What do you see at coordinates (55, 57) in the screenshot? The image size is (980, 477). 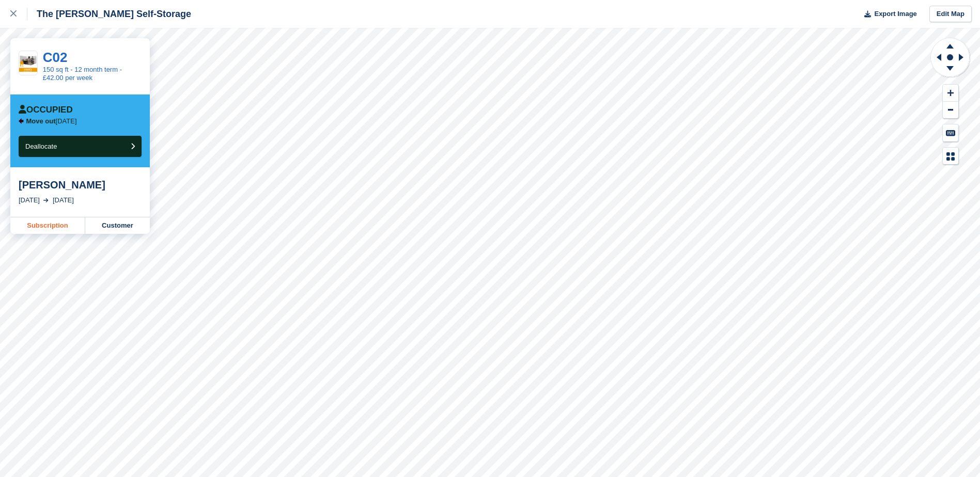 I see `a: C02` at bounding box center [55, 57].